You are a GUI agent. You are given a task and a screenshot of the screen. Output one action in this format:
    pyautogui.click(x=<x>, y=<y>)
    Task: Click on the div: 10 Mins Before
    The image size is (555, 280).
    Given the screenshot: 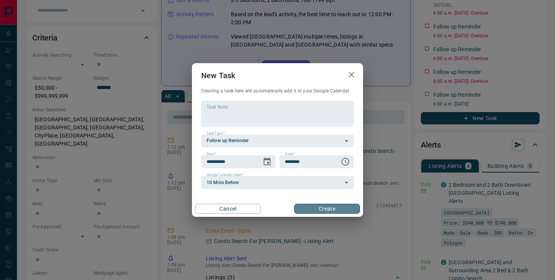 What is the action you would take?
    pyautogui.click(x=277, y=183)
    